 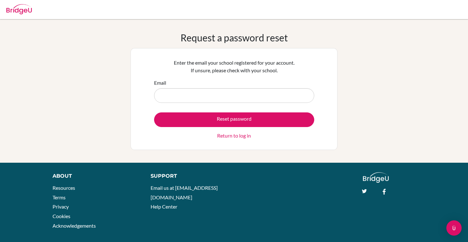 I want to click on a: Terms, so click(x=59, y=197).